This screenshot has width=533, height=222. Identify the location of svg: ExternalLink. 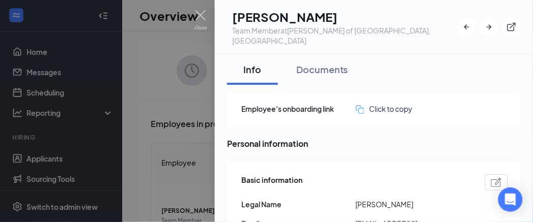
(511, 27).